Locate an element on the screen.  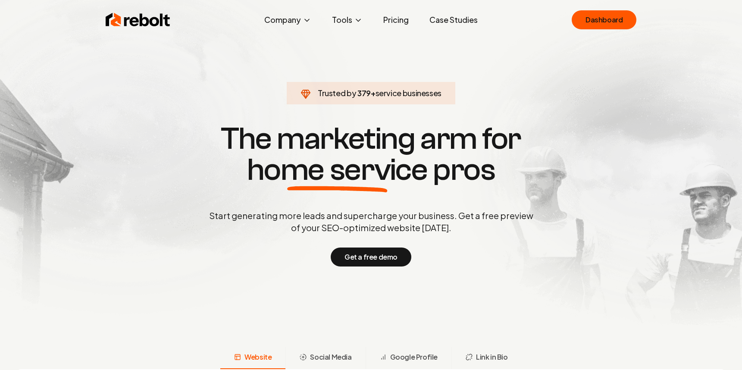
button: Tools is located at coordinates (347, 20).